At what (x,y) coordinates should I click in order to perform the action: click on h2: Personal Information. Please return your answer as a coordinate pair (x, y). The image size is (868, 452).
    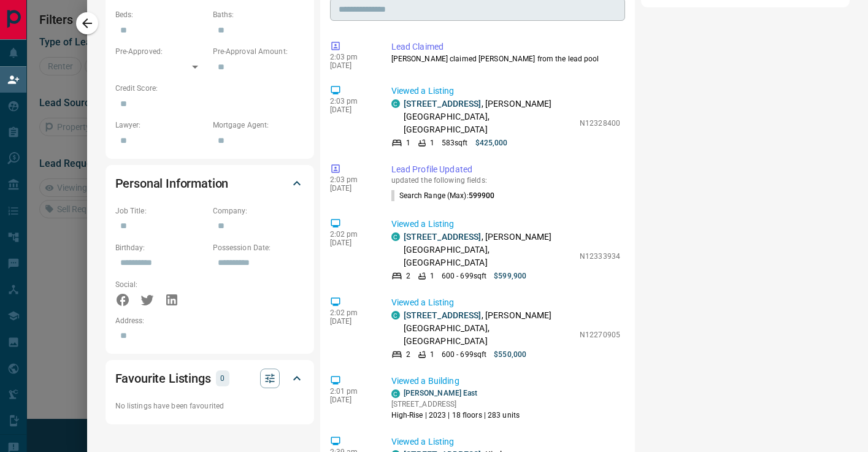
    Looking at the image, I should click on (172, 183).